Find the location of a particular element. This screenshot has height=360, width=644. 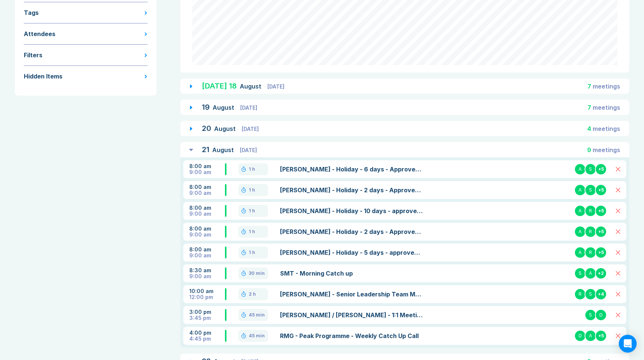

div: 30 min is located at coordinates (257, 273).